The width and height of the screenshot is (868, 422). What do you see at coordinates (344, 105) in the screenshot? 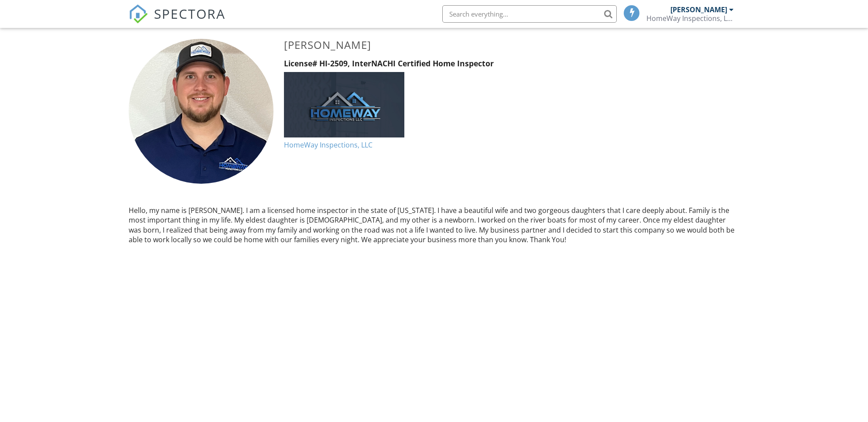
I see `img: A0AD86CA-EEB3-466E-B4FA-33BA08507434.jpeg` at bounding box center [344, 105].